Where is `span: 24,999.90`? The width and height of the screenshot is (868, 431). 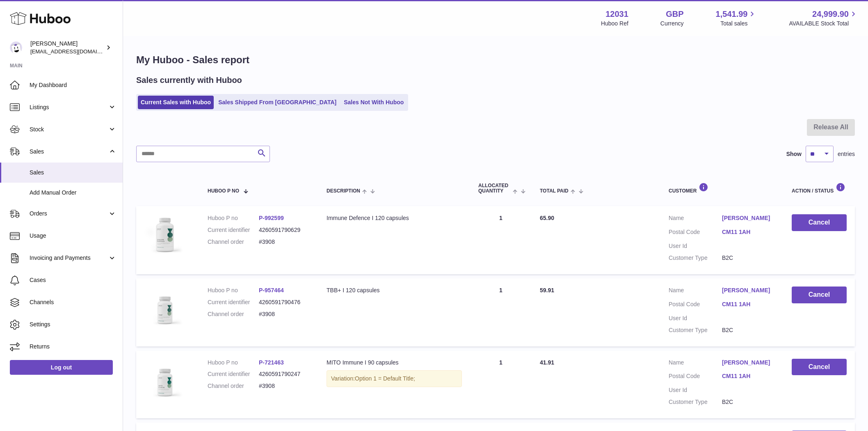
span: 24,999.90 is located at coordinates (830, 14).